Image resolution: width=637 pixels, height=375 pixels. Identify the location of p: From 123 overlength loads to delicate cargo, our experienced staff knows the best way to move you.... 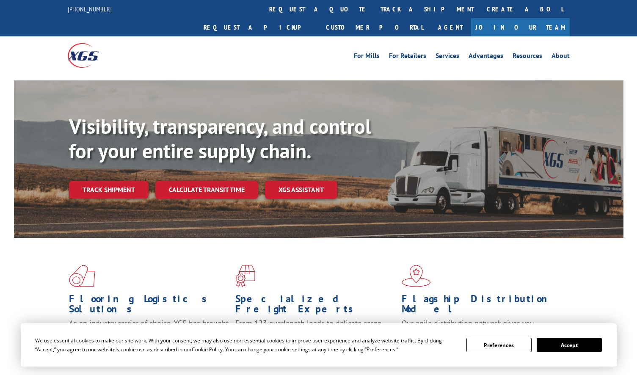
(315, 337).